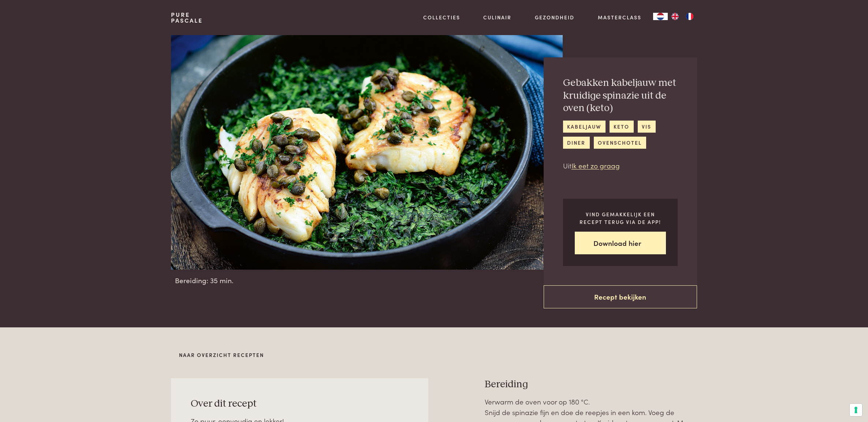  I want to click on a: PurePascale, so click(186, 17).